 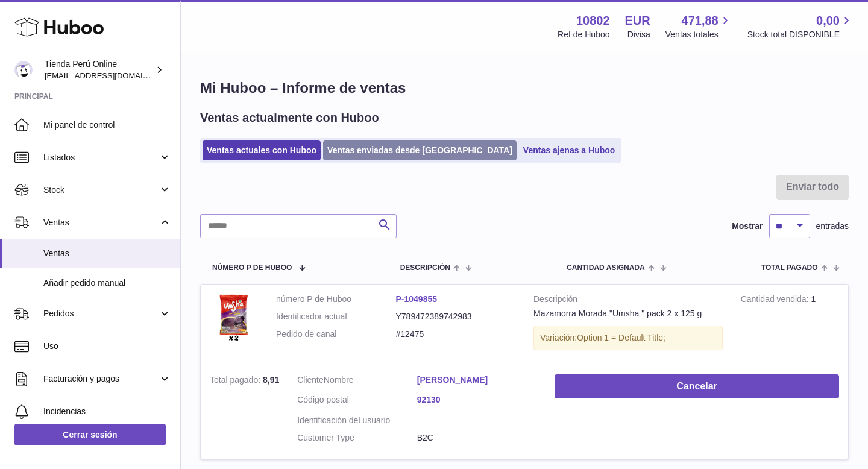 What do you see at coordinates (455, 316) in the screenshot?
I see `dd: Y789472389742983` at bounding box center [455, 316].